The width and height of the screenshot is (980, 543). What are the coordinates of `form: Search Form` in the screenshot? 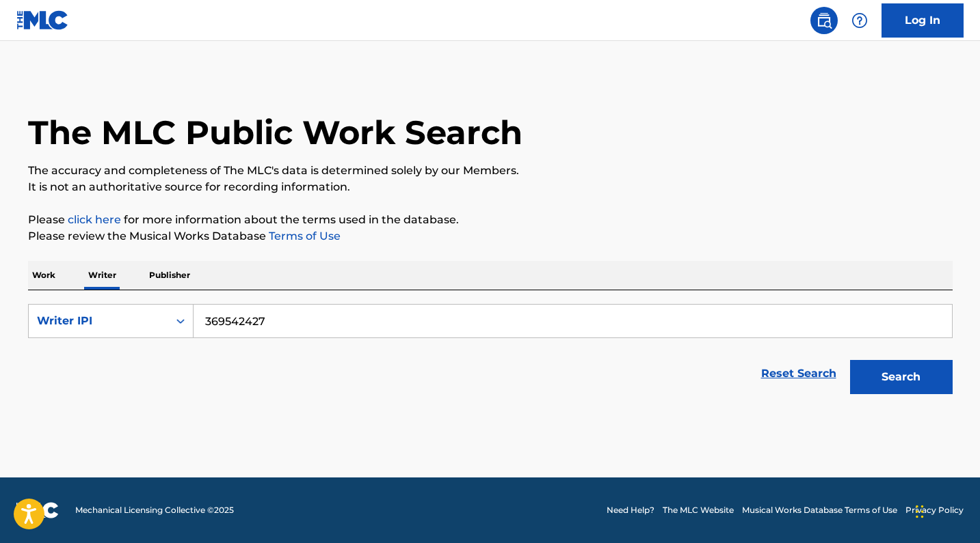 It's located at (490, 353).